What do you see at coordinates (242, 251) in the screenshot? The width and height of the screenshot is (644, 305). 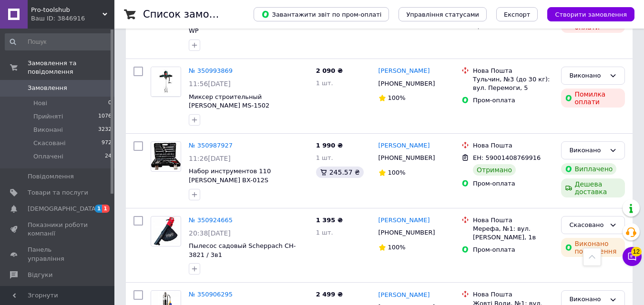 I see `span: Пылесос садовый Scheppach CH-3821 / 3в1` at bounding box center [242, 251].